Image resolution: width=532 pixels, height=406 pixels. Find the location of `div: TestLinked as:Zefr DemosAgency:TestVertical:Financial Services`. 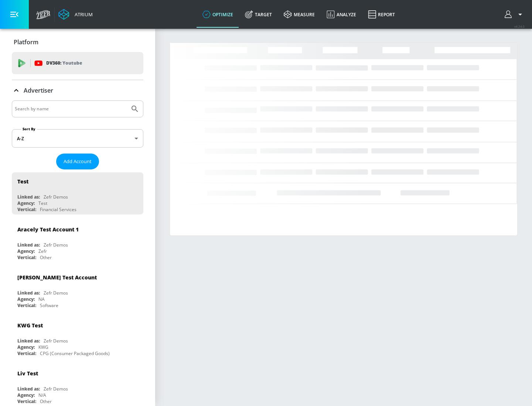

div: TestLinked as:Zefr DemosAgency:TestVertical:Financial Services is located at coordinates (78, 193).